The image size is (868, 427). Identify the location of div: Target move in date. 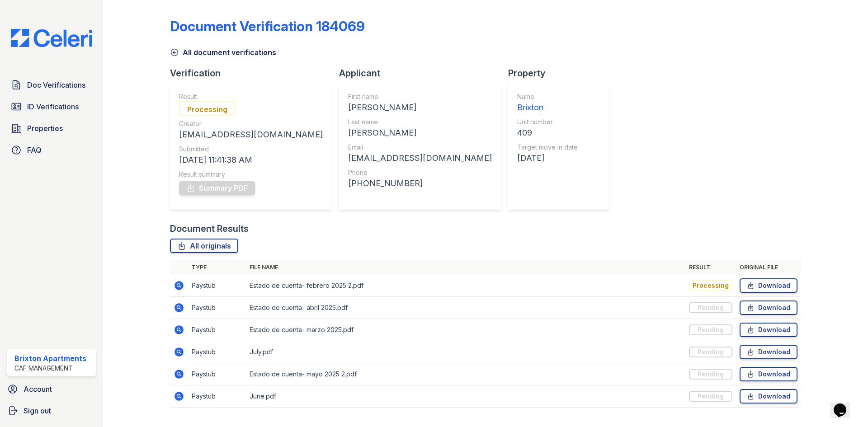
(548, 148).